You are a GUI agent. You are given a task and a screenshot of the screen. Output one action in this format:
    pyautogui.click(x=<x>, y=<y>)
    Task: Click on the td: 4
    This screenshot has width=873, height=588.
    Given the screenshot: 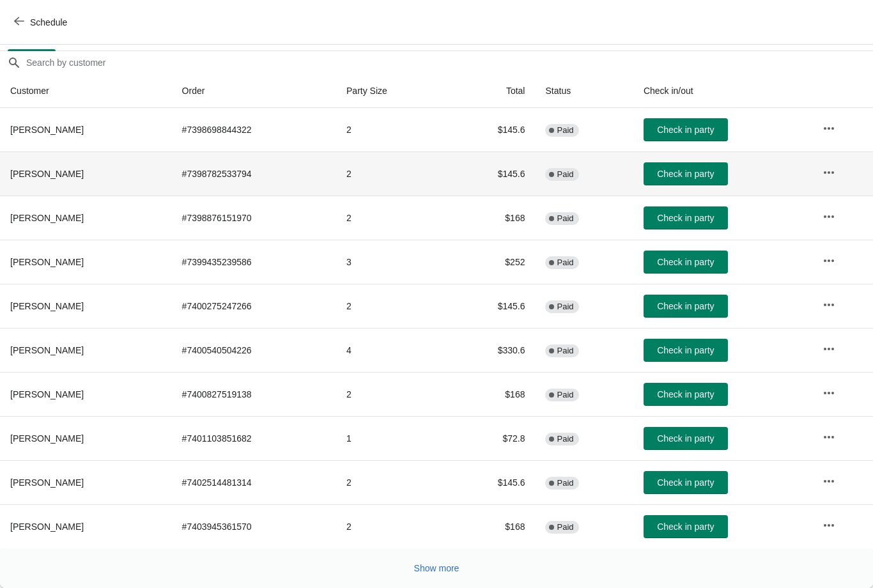 What is the action you would take?
    pyautogui.click(x=392, y=350)
    